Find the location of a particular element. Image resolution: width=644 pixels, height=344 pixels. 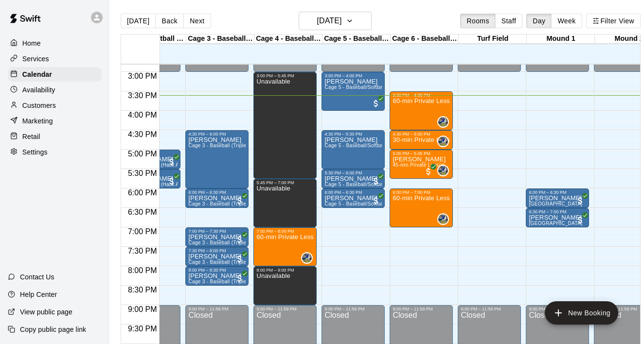

div: 7:00 PM – 8:00 PM is located at coordinates (285, 231).